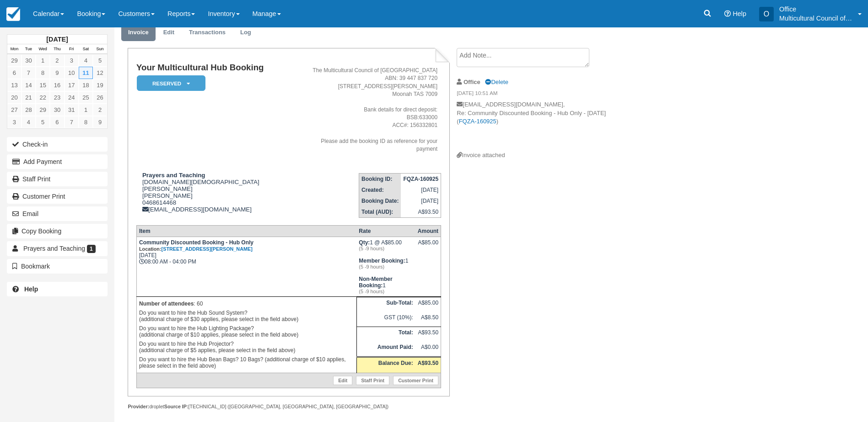 The height and width of the screenshot is (422, 868). I want to click on th: Rate, so click(386, 231).